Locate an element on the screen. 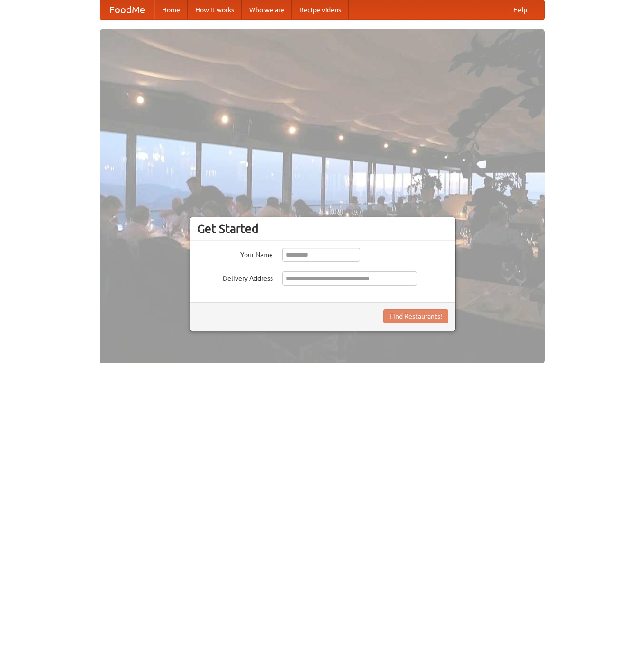 Image resolution: width=644 pixels, height=670 pixels. a: Recipe videos is located at coordinates (320, 10).